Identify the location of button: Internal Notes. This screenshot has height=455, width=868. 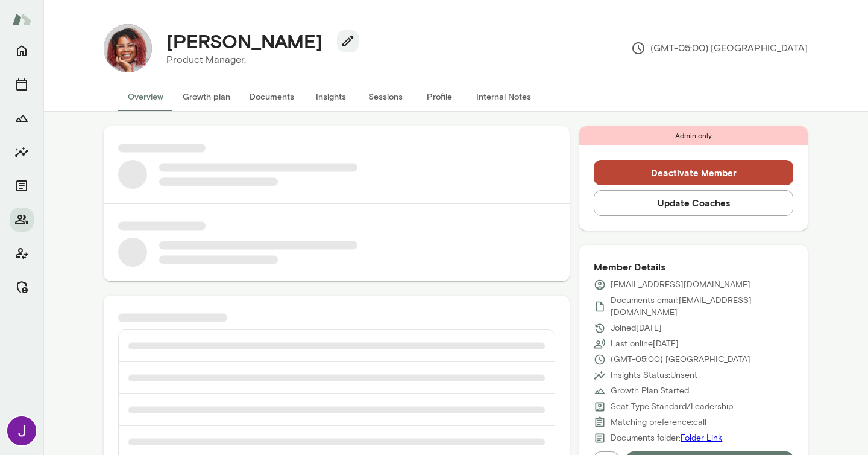
(503, 97).